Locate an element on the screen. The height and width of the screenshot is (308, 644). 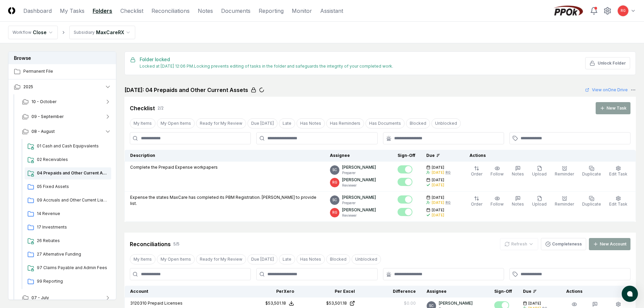
a: Reporting is located at coordinates (271, 11).